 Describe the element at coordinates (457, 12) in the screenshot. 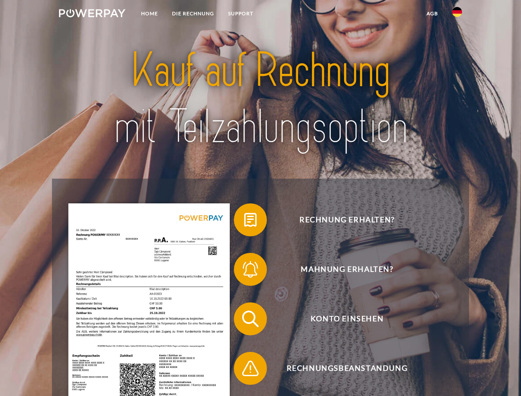

I see `img: de` at that location.